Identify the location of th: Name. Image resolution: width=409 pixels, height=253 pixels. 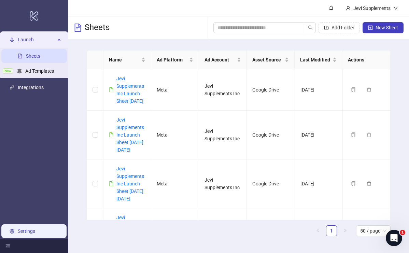
(127, 60).